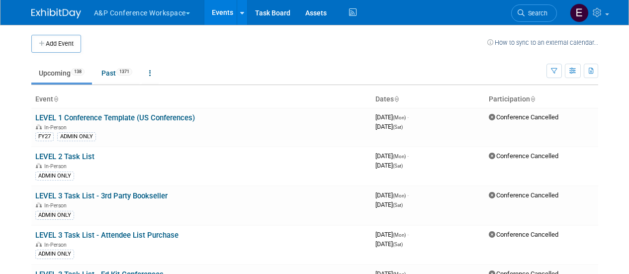 The width and height of the screenshot is (629, 274). Describe the element at coordinates (107, 235) in the screenshot. I see `a: LEVEL 3 Task List - Attendee List Purchase` at that location.